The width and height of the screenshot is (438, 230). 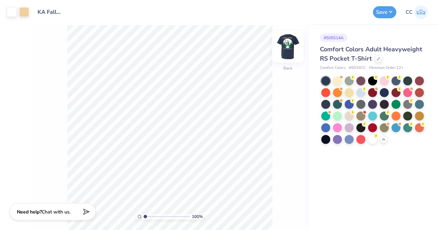 What do you see at coordinates (409, 12) in the screenshot?
I see `span: CC` at bounding box center [409, 12].